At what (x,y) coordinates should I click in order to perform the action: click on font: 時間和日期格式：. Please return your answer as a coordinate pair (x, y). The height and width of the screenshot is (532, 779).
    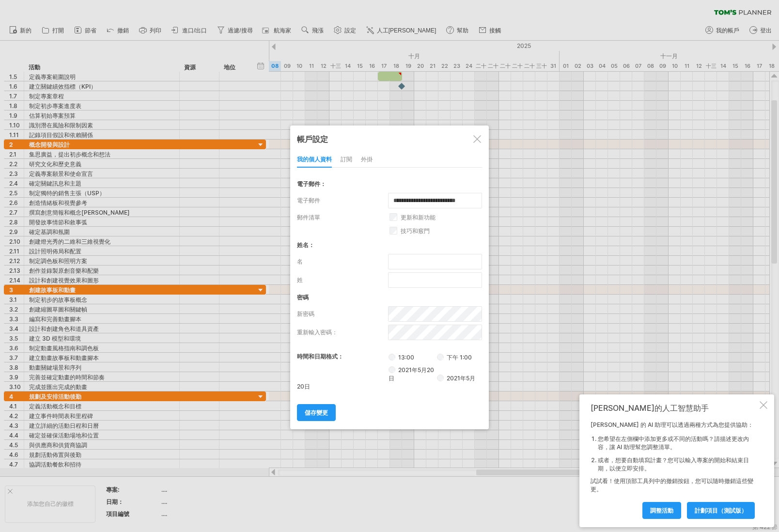
    Looking at the image, I should click on (320, 356).